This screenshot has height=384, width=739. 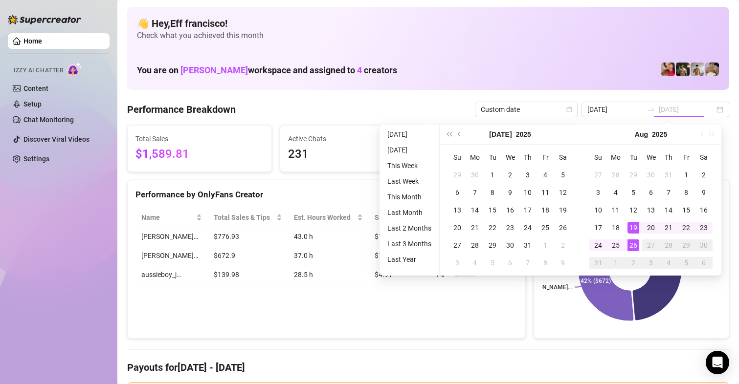 I want to click on input: Start date, so click(x=615, y=110).